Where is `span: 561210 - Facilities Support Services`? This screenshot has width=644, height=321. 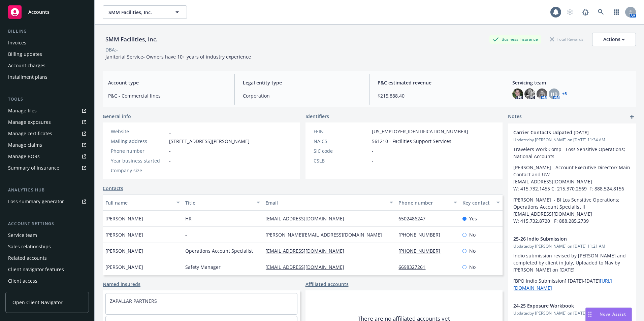 span: 561210 - Facilities Support Services is located at coordinates (411, 141).